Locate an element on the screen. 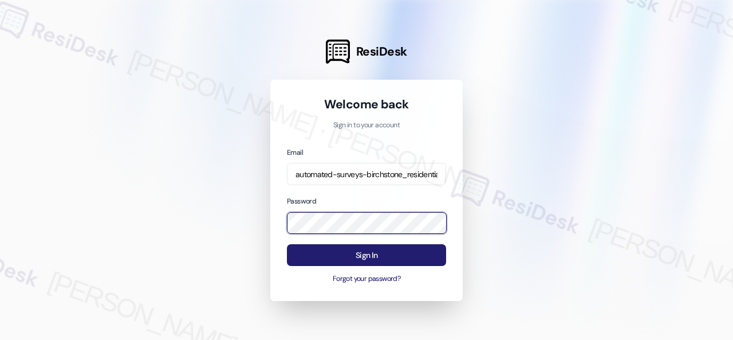 The width and height of the screenshot is (733, 340). label: Password is located at coordinates (301, 201).